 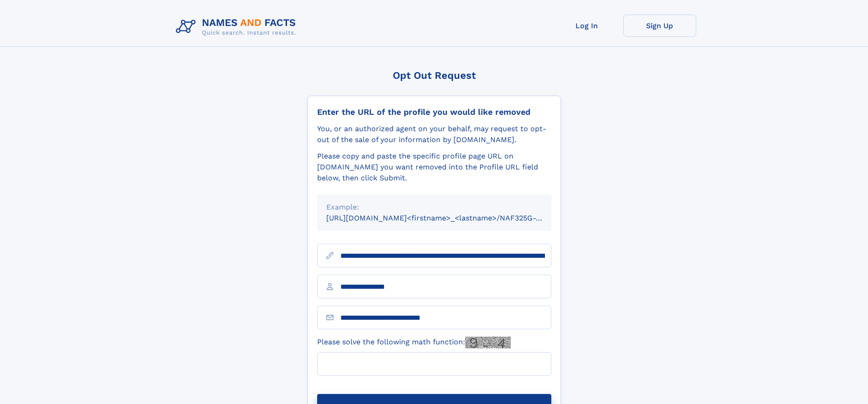 What do you see at coordinates (434, 112) in the screenshot?
I see `div: Enter the URL of the profile you would like removed` at bounding box center [434, 112].